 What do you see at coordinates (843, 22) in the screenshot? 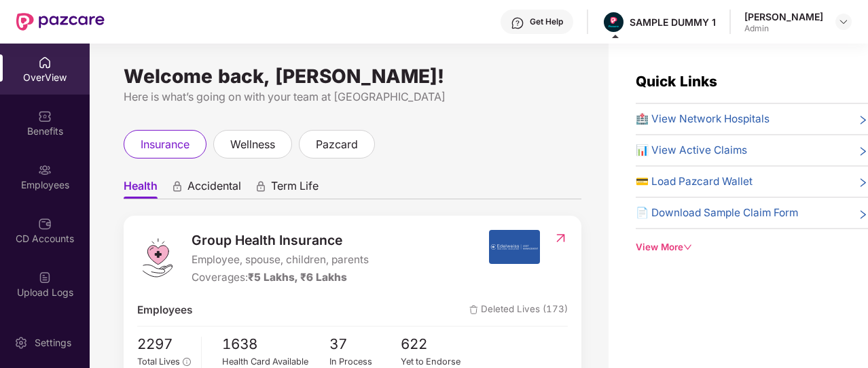
I see `img: svg+xml;base64,PHN2ZyBpZD0iRHJvcGRvd24tMzJ4MzIiIHhtbG5zPSJodHRwOi8vd3d3LnczLm9yZy8yMDAwL3N2ZyIgd2...` at bounding box center [843, 22].